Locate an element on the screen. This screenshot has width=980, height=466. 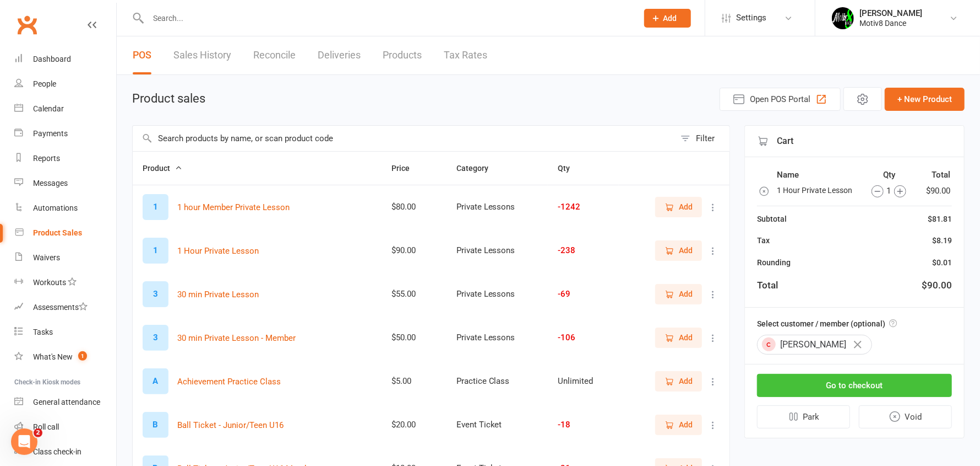
button: Qty is located at coordinates (570, 168).